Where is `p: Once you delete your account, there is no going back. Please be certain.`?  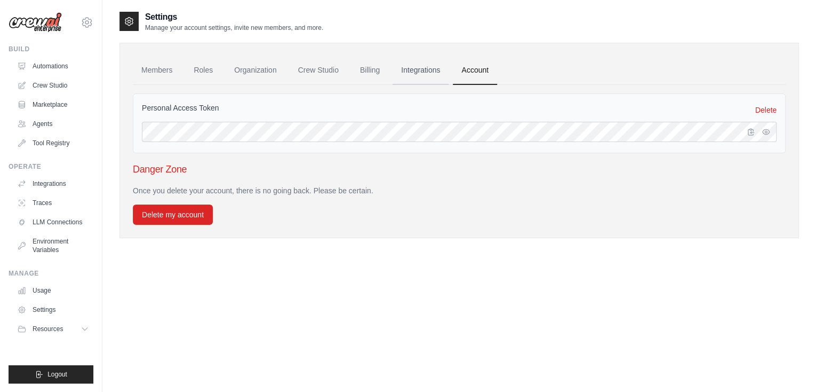
p: Once you delete your account, there is no going back. Please be certain. is located at coordinates (459, 190).